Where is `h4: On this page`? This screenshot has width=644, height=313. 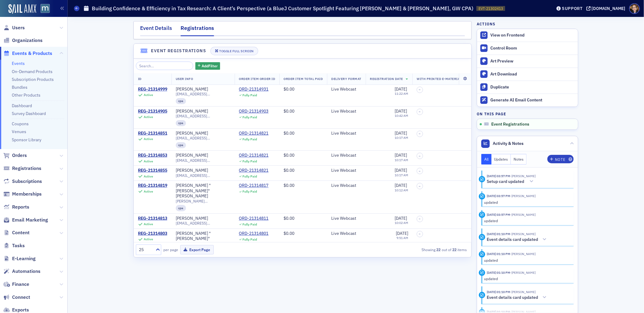
h4: On this page is located at coordinates (527, 114).